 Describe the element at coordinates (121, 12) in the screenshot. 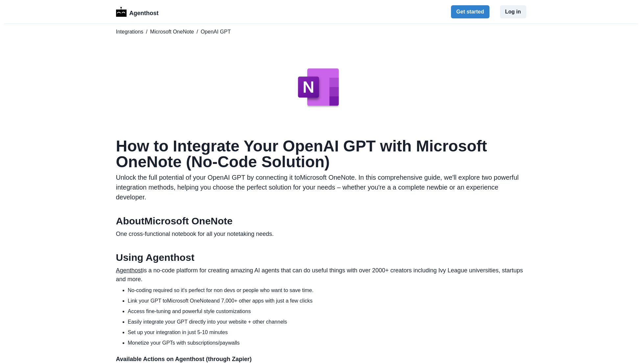

I see `img: Logo` at that location.